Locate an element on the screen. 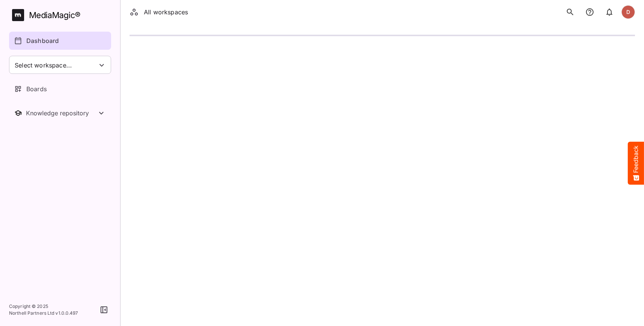  div: D is located at coordinates (628, 12).